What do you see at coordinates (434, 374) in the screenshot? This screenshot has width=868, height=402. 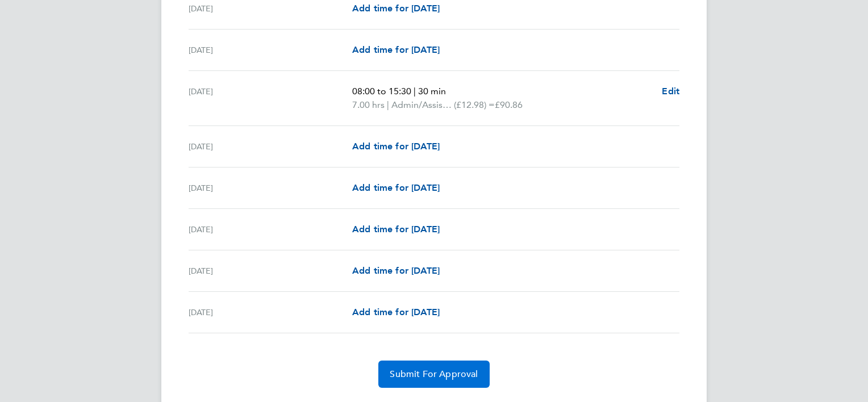 I see `button: Submit For Approval` at bounding box center [434, 374].